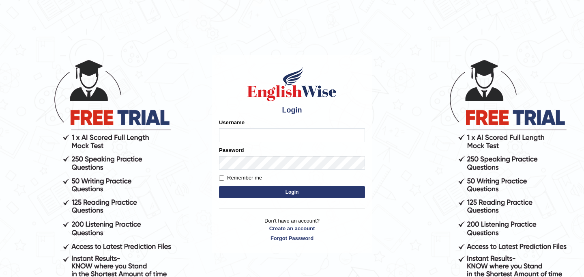  I want to click on h4: Login, so click(292, 110).